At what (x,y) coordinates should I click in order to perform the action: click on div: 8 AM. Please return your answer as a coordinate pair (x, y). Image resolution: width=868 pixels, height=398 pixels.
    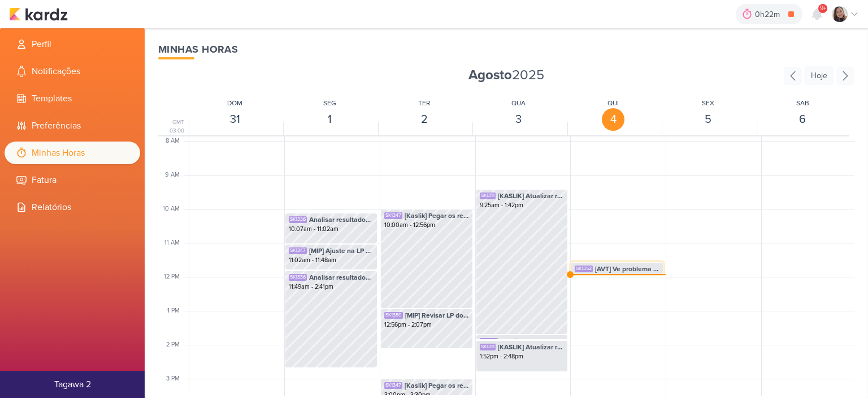
    Looking at the image, I should click on (176, 141).